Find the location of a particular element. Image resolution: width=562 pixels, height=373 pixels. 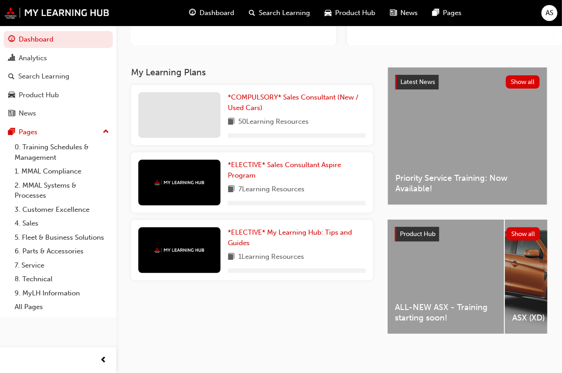

span: chart-icon is located at coordinates (11, 58).